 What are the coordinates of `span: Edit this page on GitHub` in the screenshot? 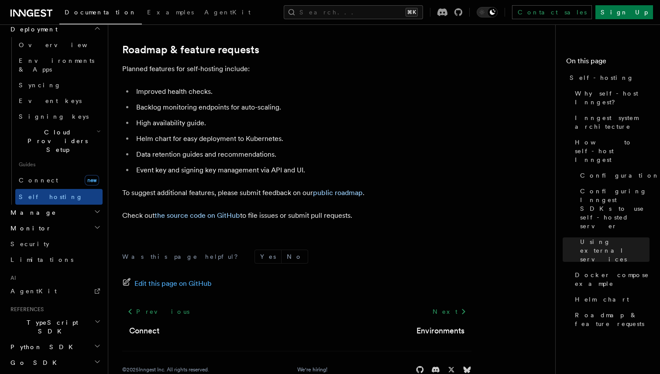 It's located at (173, 284).